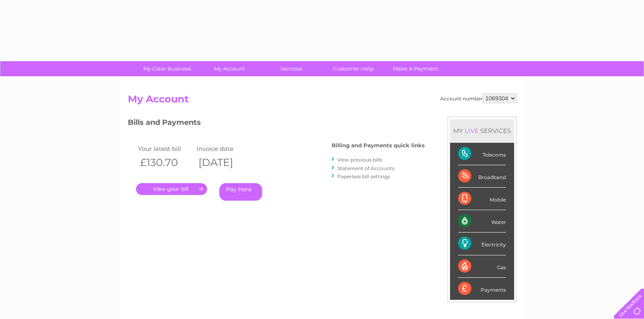  What do you see at coordinates (223, 149) in the screenshot?
I see `td: Invoice date` at bounding box center [223, 149].